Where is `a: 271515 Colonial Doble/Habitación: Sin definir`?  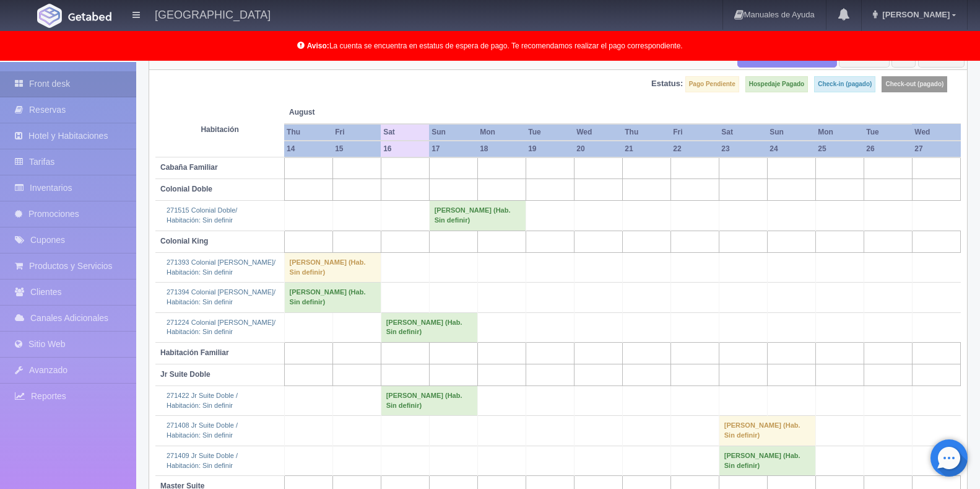
a: 271515 Colonial Doble/Habitación: Sin definir is located at coordinates (202, 215).